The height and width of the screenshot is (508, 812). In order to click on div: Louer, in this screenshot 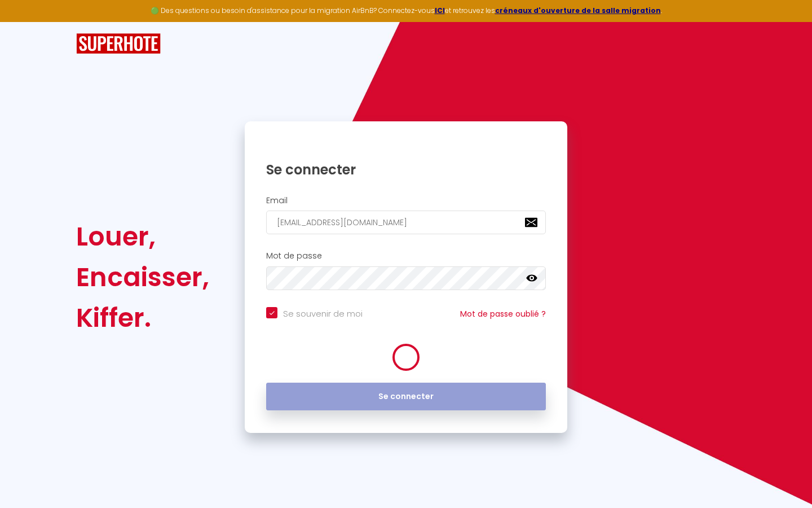, I will do `click(142, 236)`.